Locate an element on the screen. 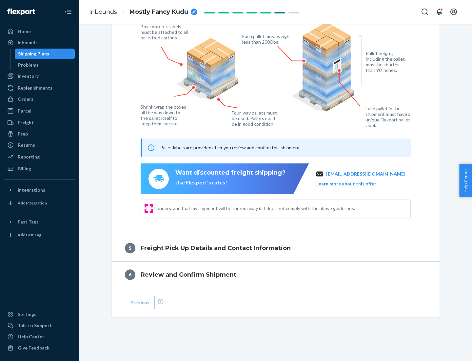 The height and width of the screenshot is (361, 472). div: Replenishments is located at coordinates (35, 88).